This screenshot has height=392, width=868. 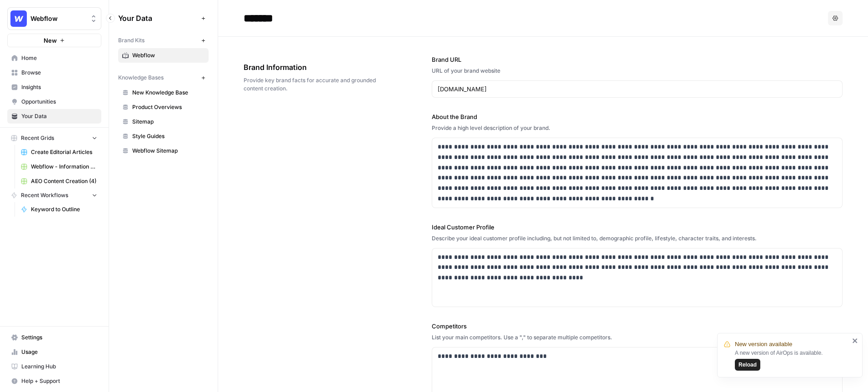 What do you see at coordinates (168, 122) in the screenshot?
I see `span: Sitemap` at bounding box center [168, 122].